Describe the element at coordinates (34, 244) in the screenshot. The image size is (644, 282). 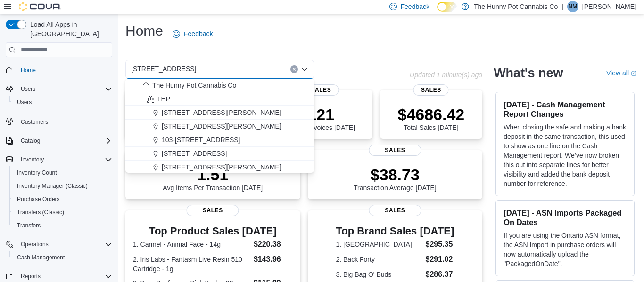
I see `span: Operations` at that location.